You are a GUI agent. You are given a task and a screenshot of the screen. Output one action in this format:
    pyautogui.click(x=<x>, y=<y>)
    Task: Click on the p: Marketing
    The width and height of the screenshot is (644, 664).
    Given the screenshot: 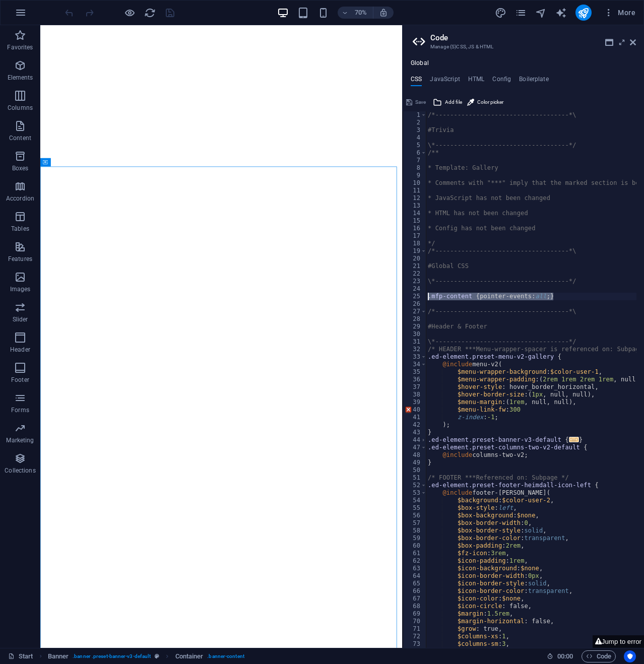 What is the action you would take?
    pyautogui.click(x=20, y=440)
    